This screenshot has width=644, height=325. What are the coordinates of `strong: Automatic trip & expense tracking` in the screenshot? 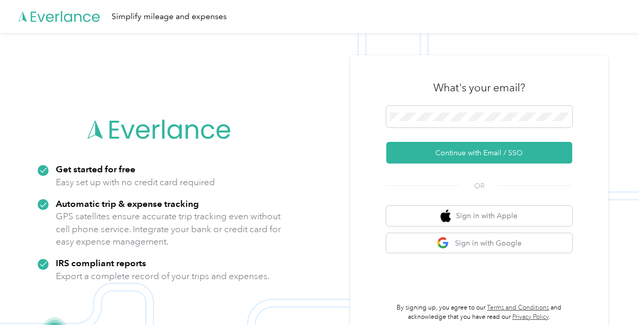 It's located at (127, 204).